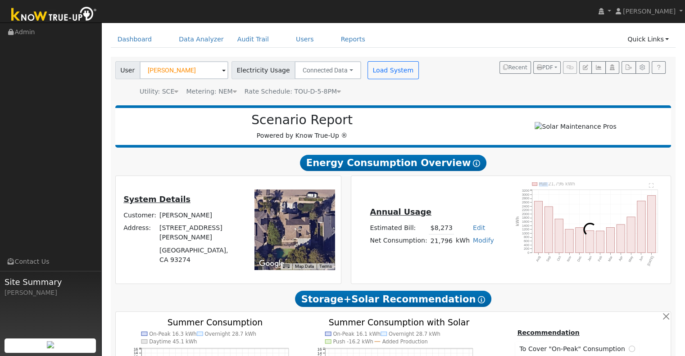 The image size is (685, 356). I want to click on div: Utility: SCE, so click(159, 91).